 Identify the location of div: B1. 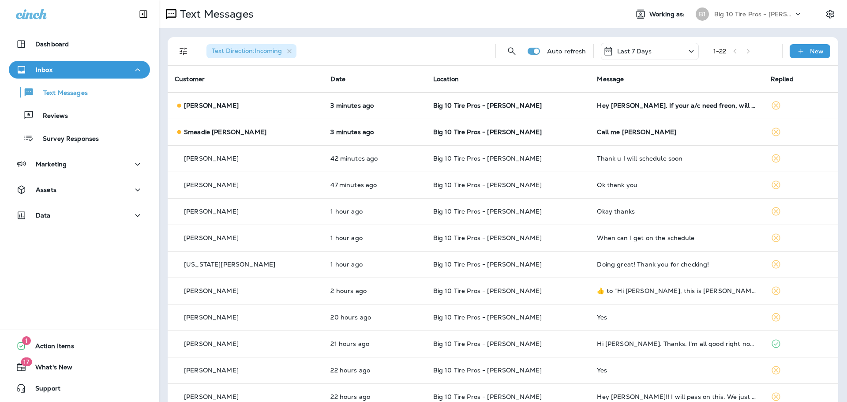
(702, 14).